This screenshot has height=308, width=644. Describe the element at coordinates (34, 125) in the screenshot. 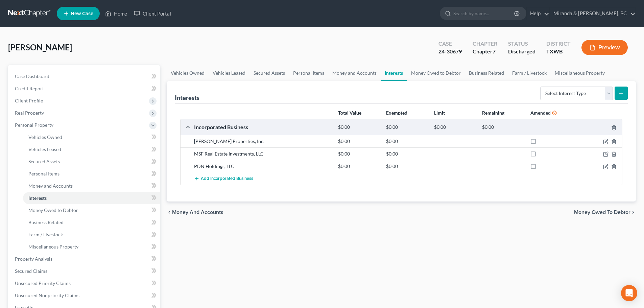

I see `span: Personal Property` at that location.